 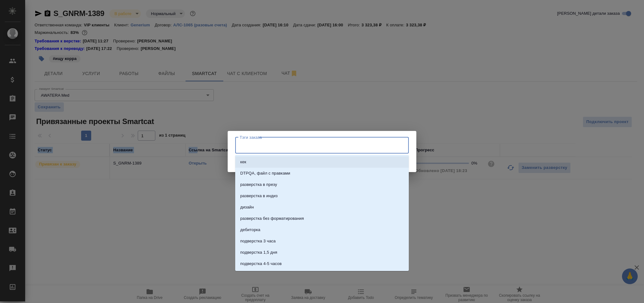 What do you see at coordinates (259, 252) in the screenshot?
I see `p: подверстка 1,5 дня` at bounding box center [259, 252].